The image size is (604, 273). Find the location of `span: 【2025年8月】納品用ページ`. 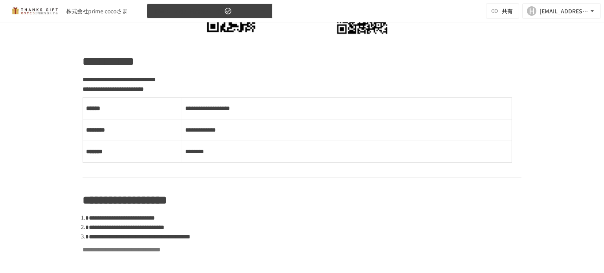

span: 【2025年8月】納品用ページ is located at coordinates (187, 11).